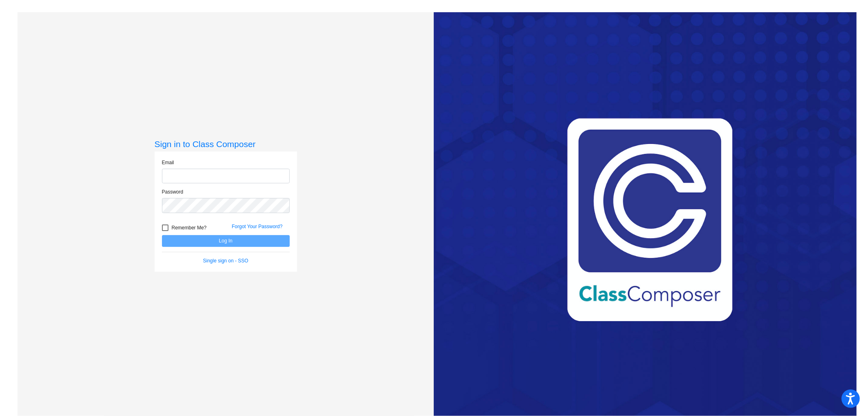  What do you see at coordinates (172, 192) in the screenshot?
I see `label: Password` at bounding box center [172, 192].